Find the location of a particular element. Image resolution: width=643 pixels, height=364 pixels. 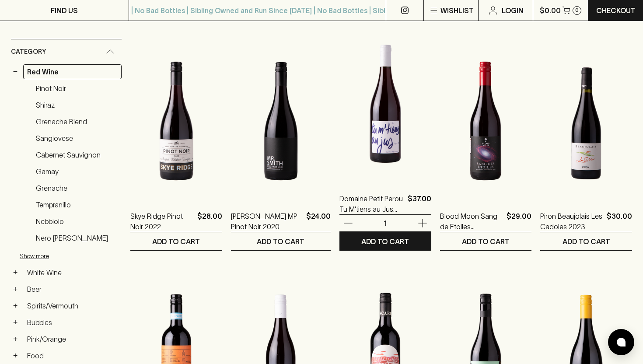

p: $24.00 is located at coordinates (318, 221).